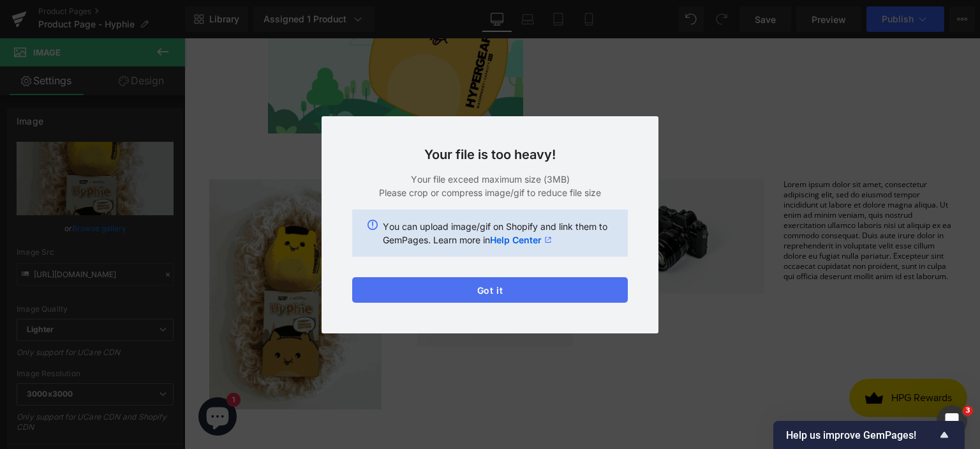 The image size is (980, 449). I want to click on span: Help us improve GemPages!, so click(861, 434).